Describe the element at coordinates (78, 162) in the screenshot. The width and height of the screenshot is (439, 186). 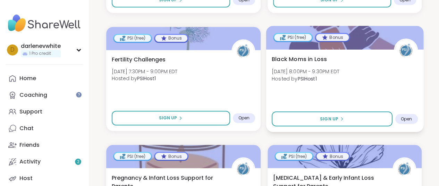
I see `span: 2` at that location.